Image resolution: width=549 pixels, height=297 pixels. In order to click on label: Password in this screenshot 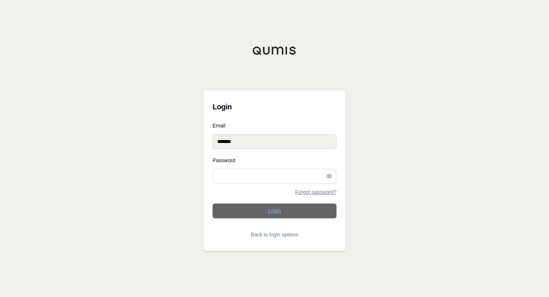, I will do `click(274, 160)`.